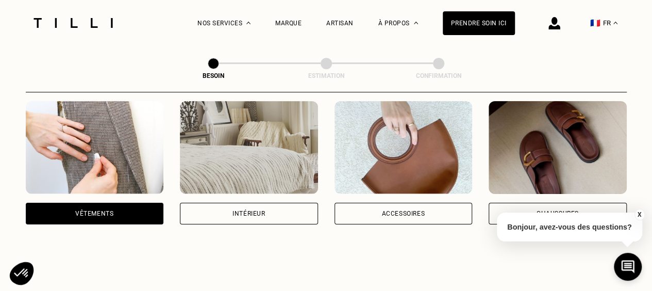 The image size is (652, 291). I want to click on img: Menu déroulant à propos, so click(416, 23).